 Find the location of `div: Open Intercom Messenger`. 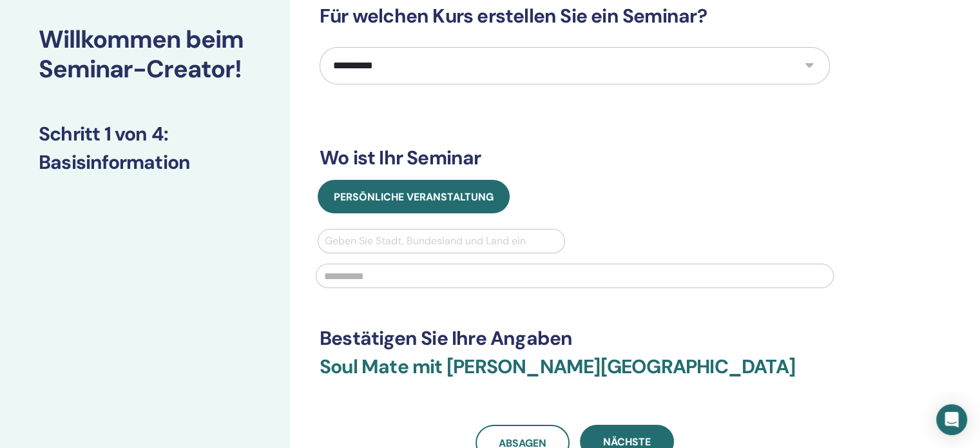

div: Open Intercom Messenger is located at coordinates (952, 419).